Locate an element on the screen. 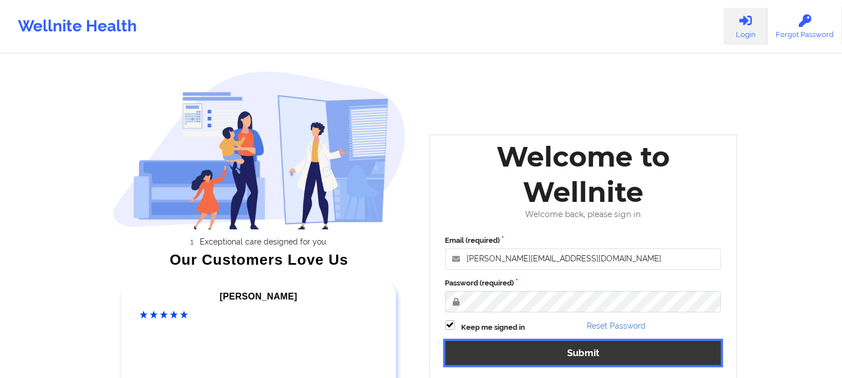 This screenshot has height=378, width=842. li: Exceptional care designed for you. is located at coordinates (264, 242).